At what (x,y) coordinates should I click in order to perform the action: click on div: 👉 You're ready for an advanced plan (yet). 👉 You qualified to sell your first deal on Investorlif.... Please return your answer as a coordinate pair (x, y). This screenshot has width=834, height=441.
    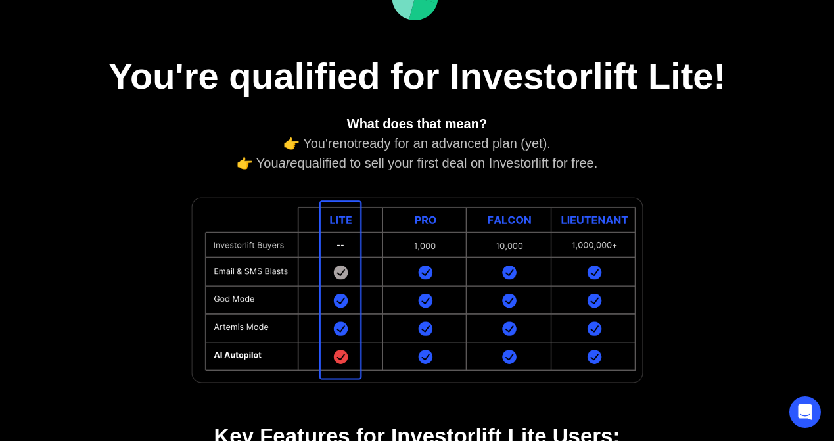
    Looking at the image, I should click on (418, 143).